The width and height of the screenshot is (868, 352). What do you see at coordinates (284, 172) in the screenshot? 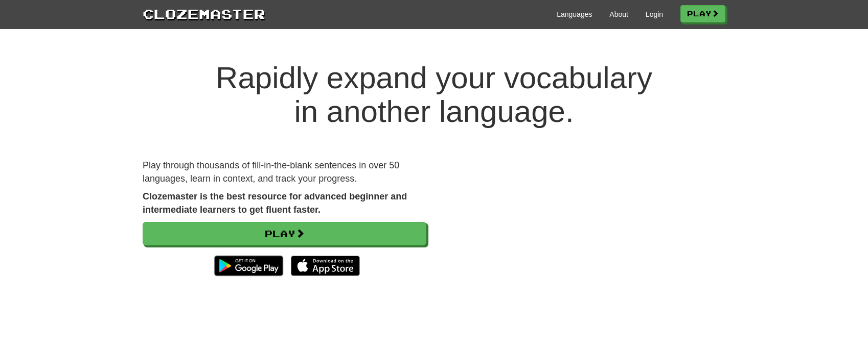
I see `p: Play through thousands of fill-in-the-blank sentences in over 50 languages, learn in context, and...` at bounding box center [284, 172].